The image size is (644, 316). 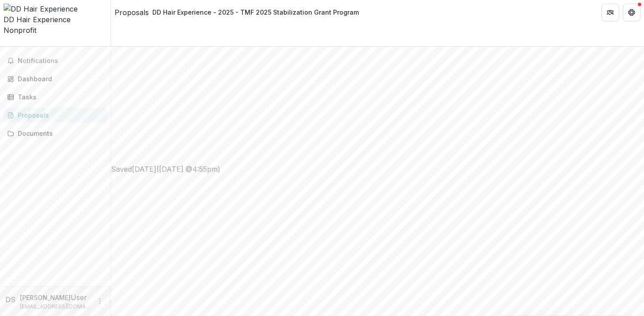 What do you see at coordinates (55, 61) in the screenshot?
I see `button: Notifications` at bounding box center [55, 61].